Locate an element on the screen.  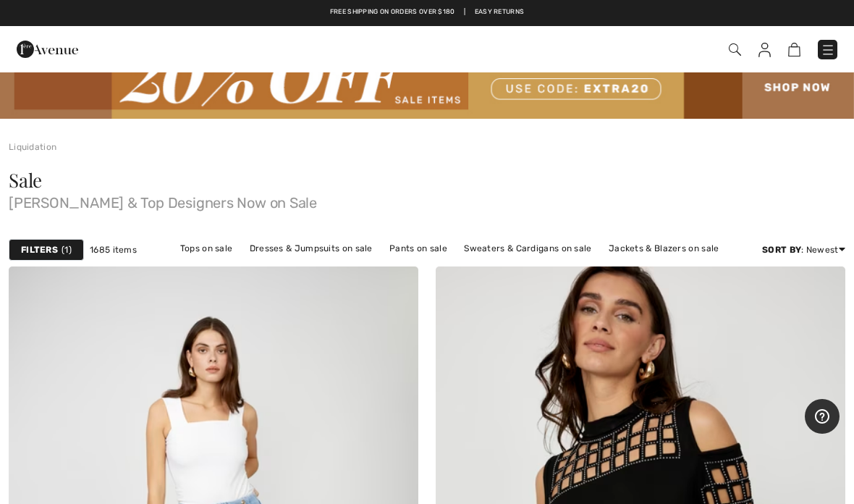
span: Sale is located at coordinates (26, 180).